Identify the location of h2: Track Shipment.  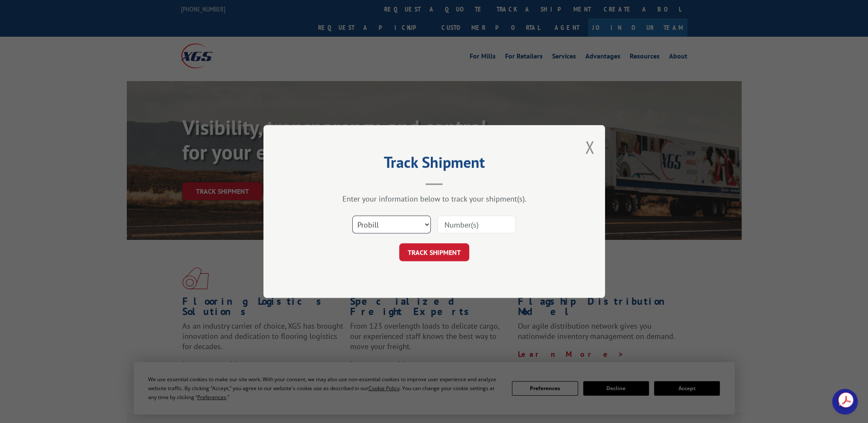
(434, 164).